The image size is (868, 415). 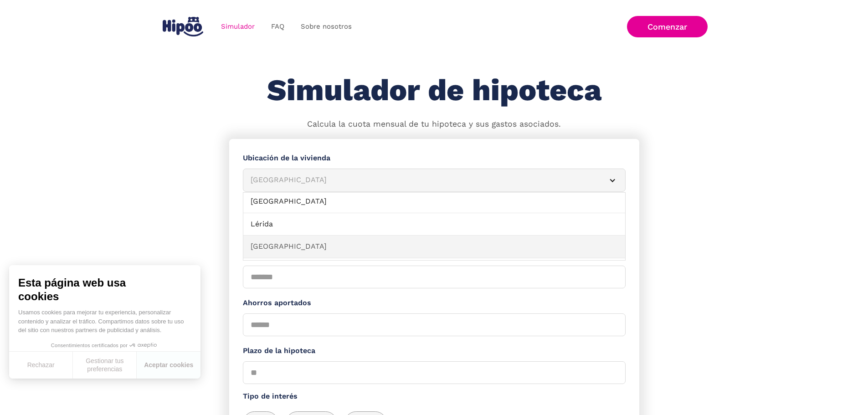 I want to click on label: Ubicación de la vivienda, so click(x=434, y=158).